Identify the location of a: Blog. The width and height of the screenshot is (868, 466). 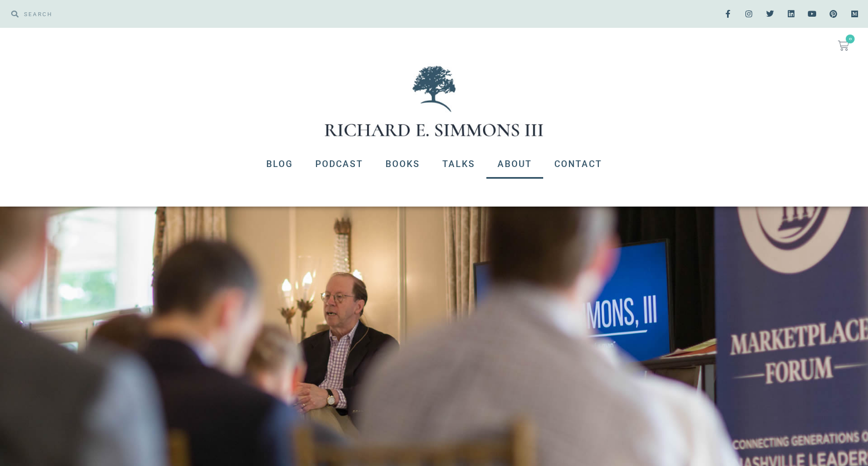
(279, 164).